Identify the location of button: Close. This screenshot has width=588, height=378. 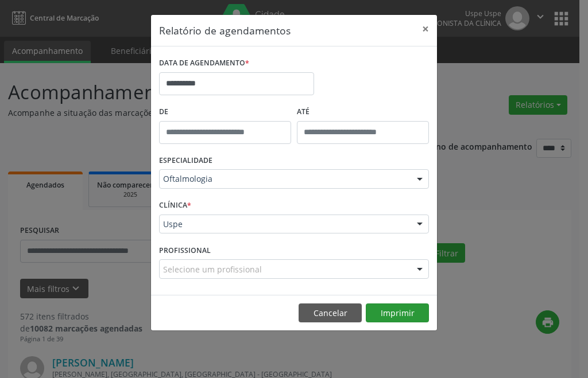
(426, 29).